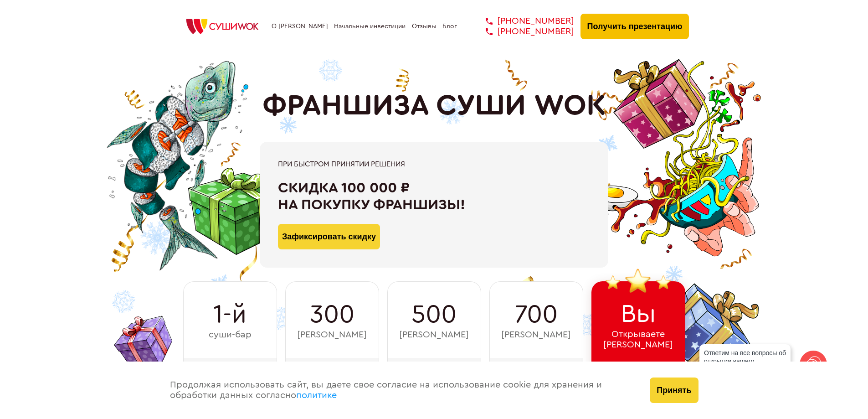  I want to click on button: Принять, so click(674, 390).